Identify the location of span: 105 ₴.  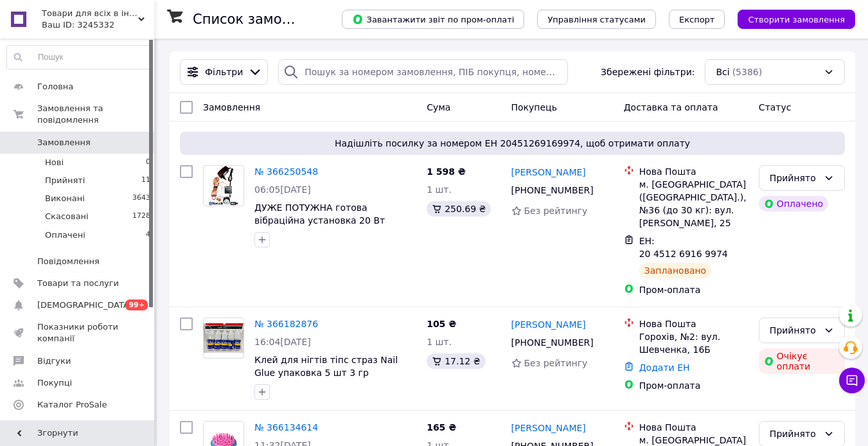
(441, 324).